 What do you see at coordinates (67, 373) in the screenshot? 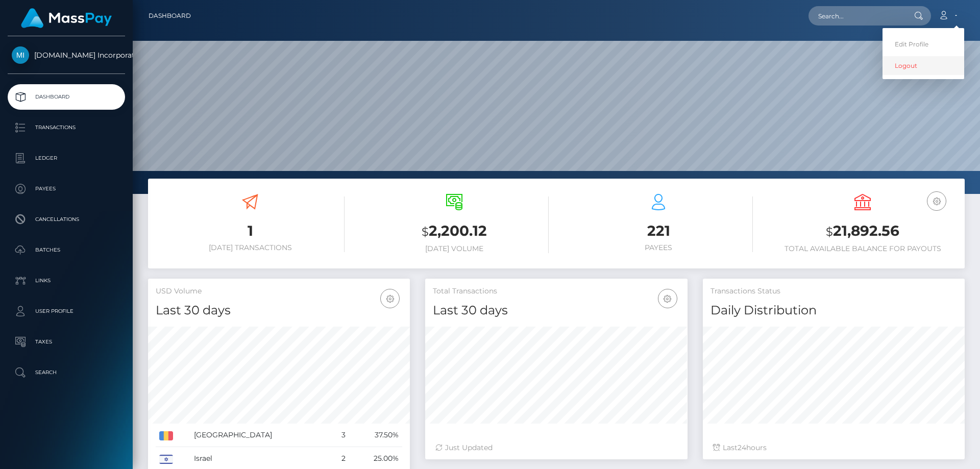
I see `a: Search` at bounding box center [67, 373].